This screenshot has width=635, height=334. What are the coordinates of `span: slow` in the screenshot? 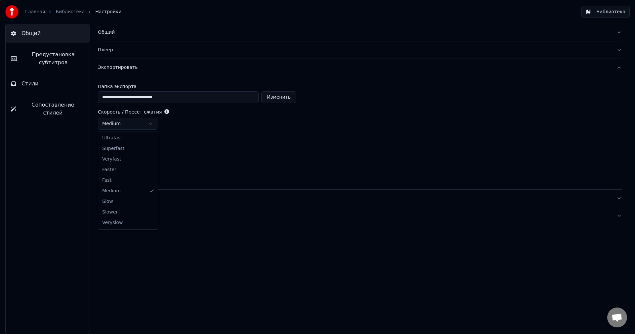 It's located at (107, 201).